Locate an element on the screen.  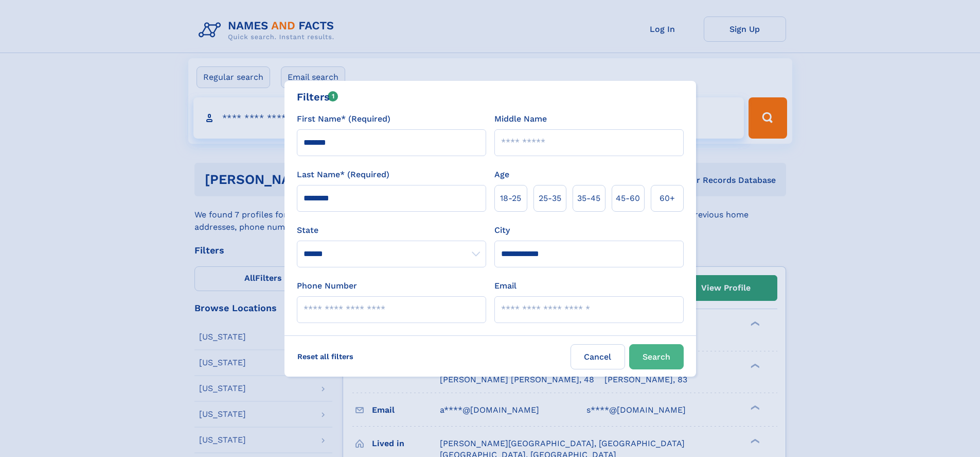
label: Last Name* (Required) is located at coordinates (343, 175).